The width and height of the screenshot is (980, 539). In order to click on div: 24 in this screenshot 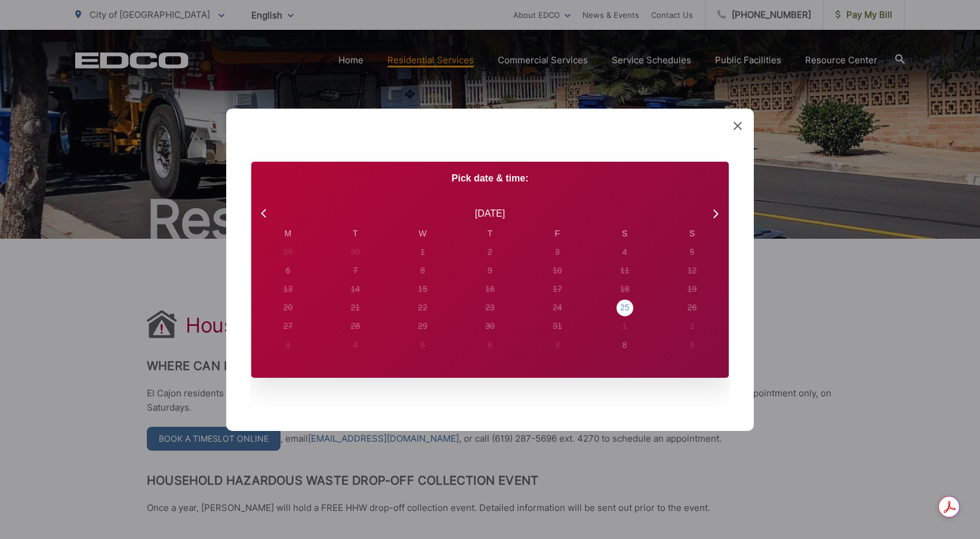, I will do `click(557, 307)`.